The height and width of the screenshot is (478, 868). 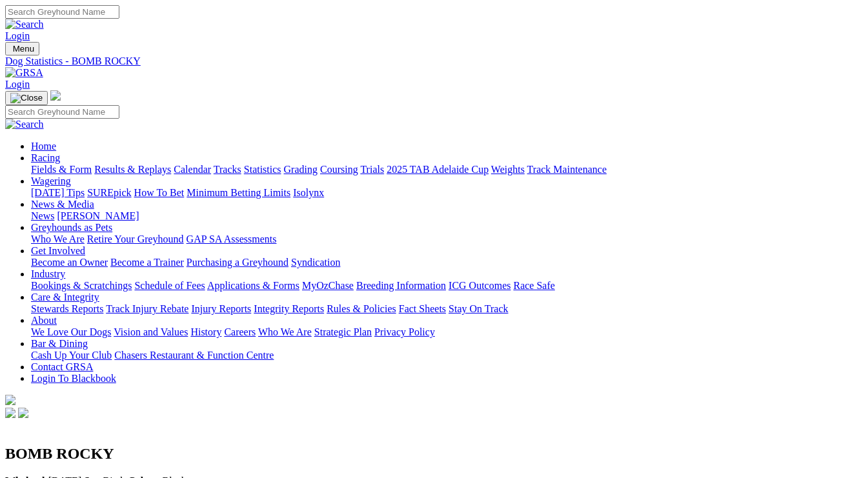 I want to click on div: Greyhounds as Pets, so click(x=446, y=239).